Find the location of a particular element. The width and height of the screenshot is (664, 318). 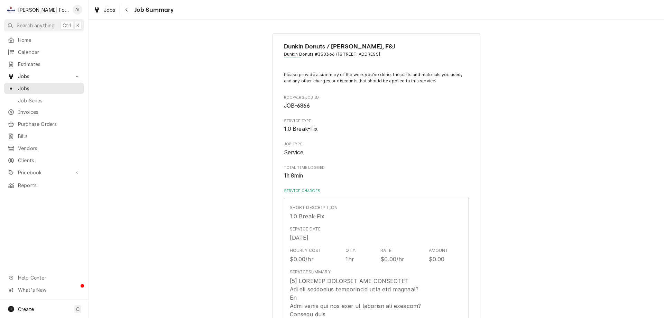

a: Go to What's New is located at coordinates (44, 290).